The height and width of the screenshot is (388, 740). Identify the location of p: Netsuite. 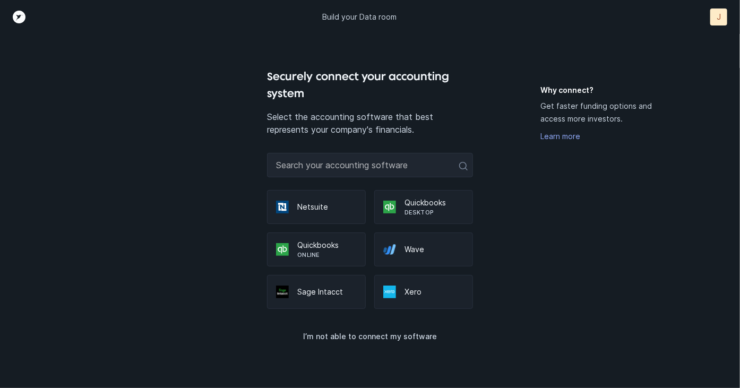
(327, 207).